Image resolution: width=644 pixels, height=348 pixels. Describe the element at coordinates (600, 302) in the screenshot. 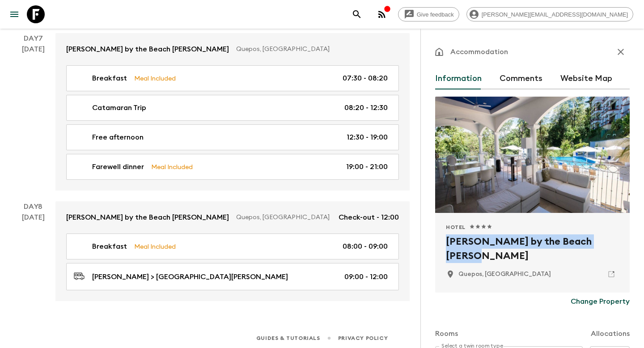

I see `button: Change Property` at that location.